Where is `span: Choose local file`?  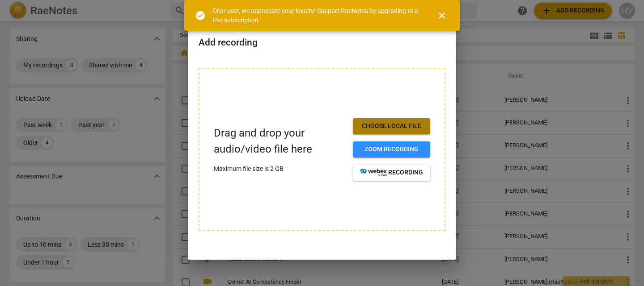 span: Choose local file is located at coordinates (391, 127).